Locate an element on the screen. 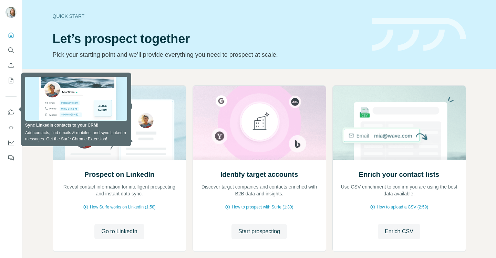 Image resolution: width=496 pixels, height=258 pixels. button: Feedback is located at coordinates (11, 158).